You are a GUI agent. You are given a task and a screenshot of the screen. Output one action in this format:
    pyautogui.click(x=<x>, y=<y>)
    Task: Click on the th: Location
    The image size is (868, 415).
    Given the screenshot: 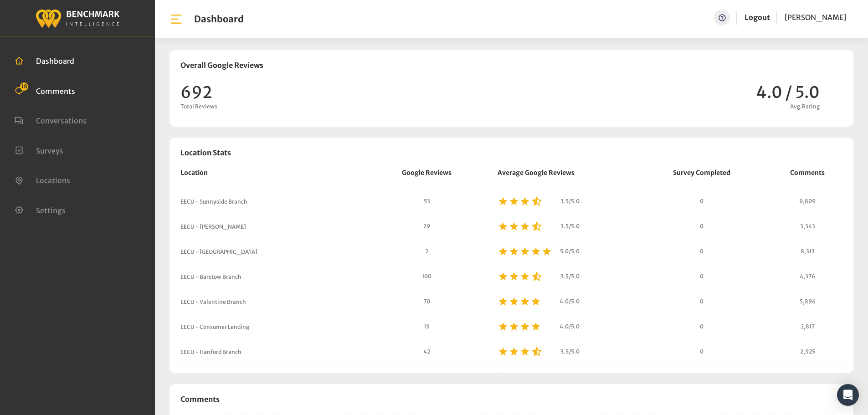 What is the action you would take?
    pyautogui.click(x=268, y=178)
    